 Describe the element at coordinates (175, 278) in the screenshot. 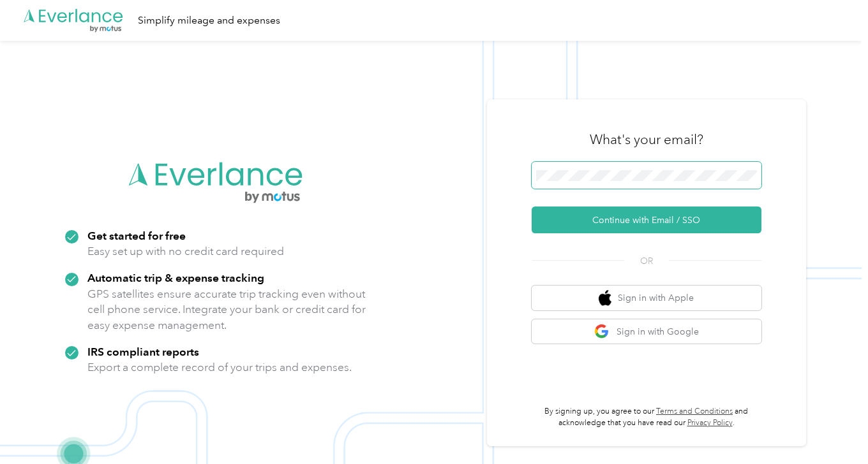

I see `strong: Automatic trip & expense tracking` at that location.